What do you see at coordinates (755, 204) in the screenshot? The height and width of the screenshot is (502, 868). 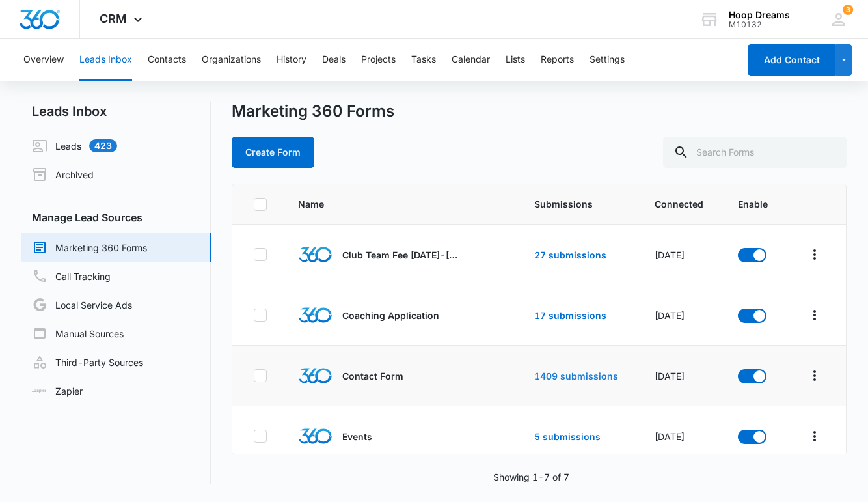 I see `span: Enable` at bounding box center [755, 204].